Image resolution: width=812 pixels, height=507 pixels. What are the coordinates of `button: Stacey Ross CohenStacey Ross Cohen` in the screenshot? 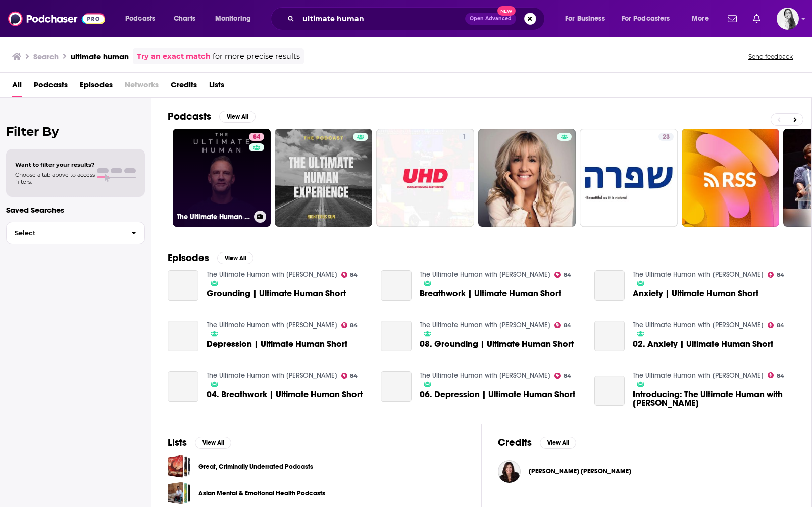 It's located at (647, 471).